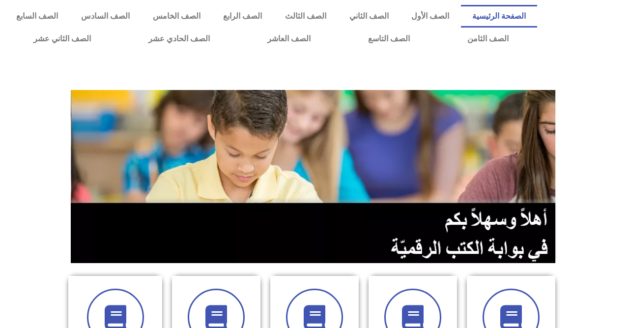 This screenshot has width=629, height=328. Describe the element at coordinates (488, 39) in the screenshot. I see `a: الصف الثامن` at that location.